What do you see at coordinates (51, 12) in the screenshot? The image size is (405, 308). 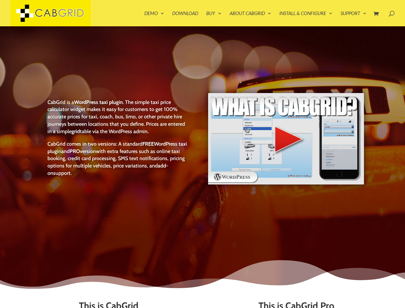 I see `a: CabGrid Taxi Plugin` at bounding box center [51, 12].